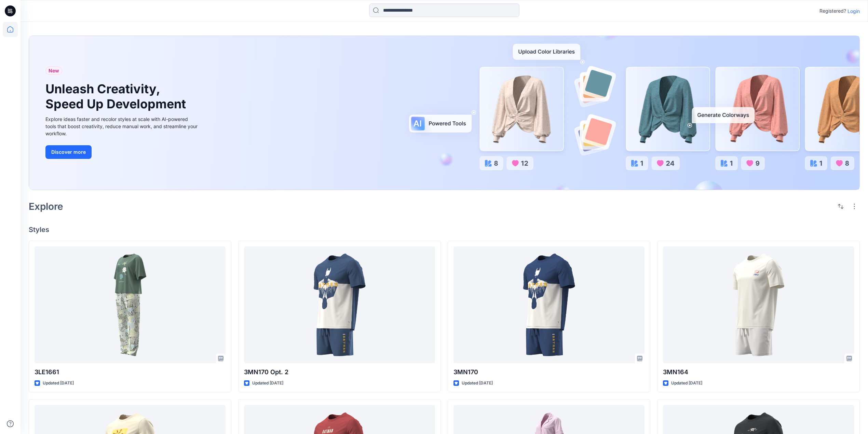 This screenshot has width=868, height=434. What do you see at coordinates (122, 152) in the screenshot?
I see `a: Discover more` at bounding box center [122, 152].